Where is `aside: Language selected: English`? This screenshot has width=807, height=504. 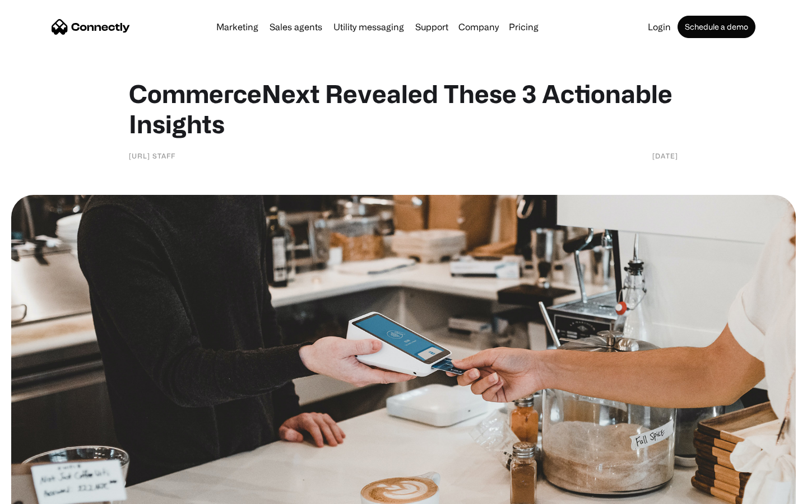 aside: Language selected: English is located at coordinates (39, 492).